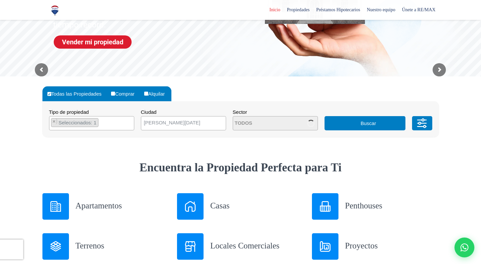  Describe the element at coordinates (106, 247) in the screenshot. I see `a: Terrenos` at that location.